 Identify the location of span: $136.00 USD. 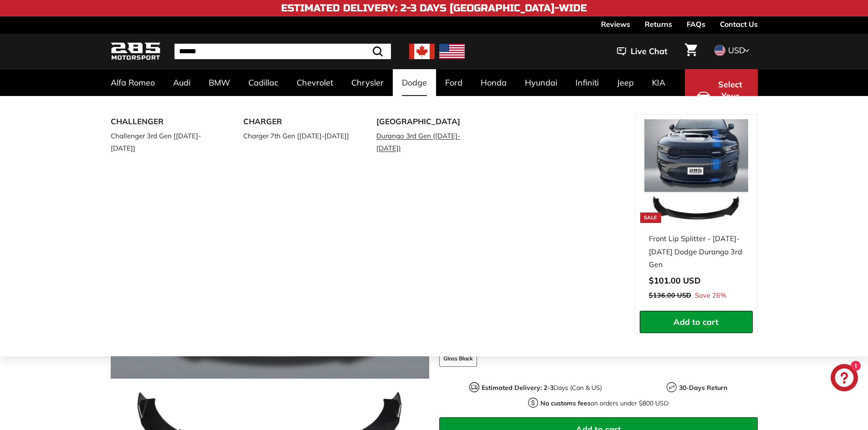
(670, 296).